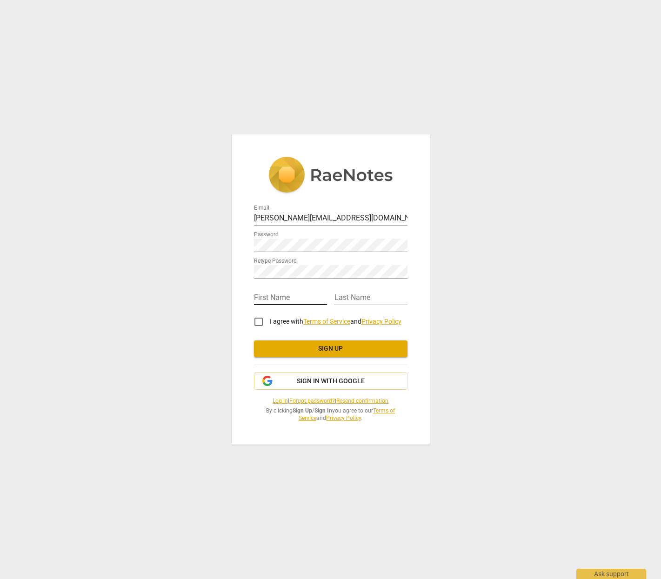  I want to click on a: Forgot password?, so click(312, 401).